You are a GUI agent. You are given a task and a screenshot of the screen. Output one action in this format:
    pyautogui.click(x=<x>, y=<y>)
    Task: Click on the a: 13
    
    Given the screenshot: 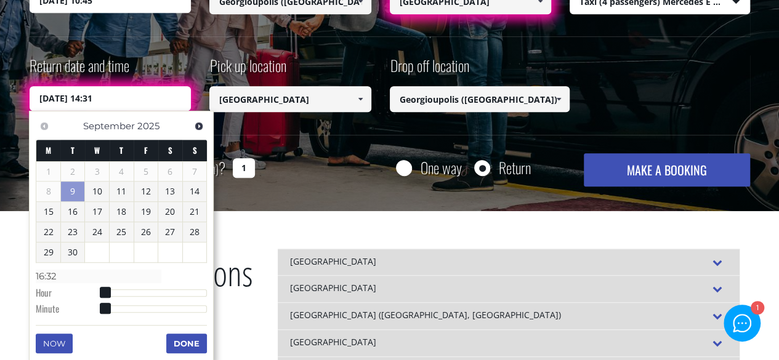 What is the action you would take?
    pyautogui.click(x=170, y=191)
    